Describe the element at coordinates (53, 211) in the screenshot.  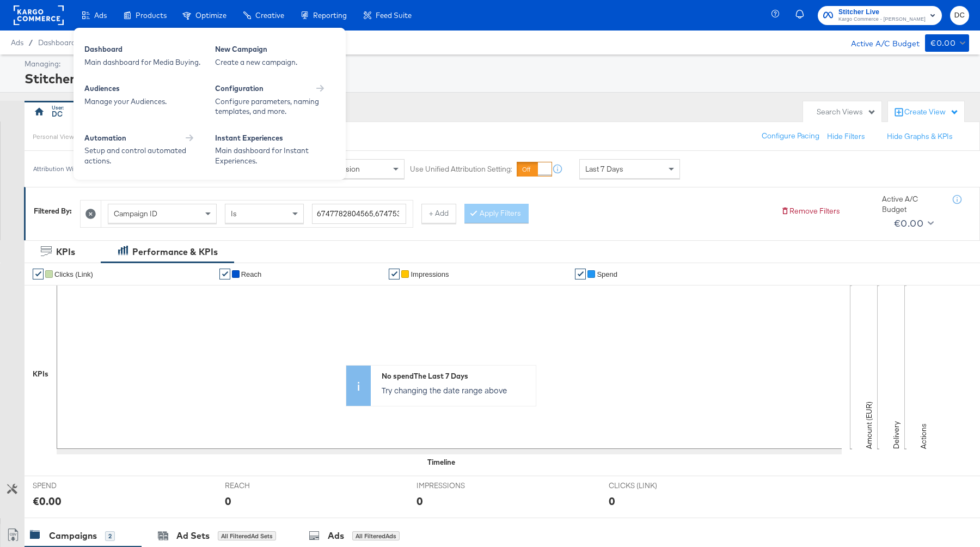
I see `div: Filtered By:` at that location.